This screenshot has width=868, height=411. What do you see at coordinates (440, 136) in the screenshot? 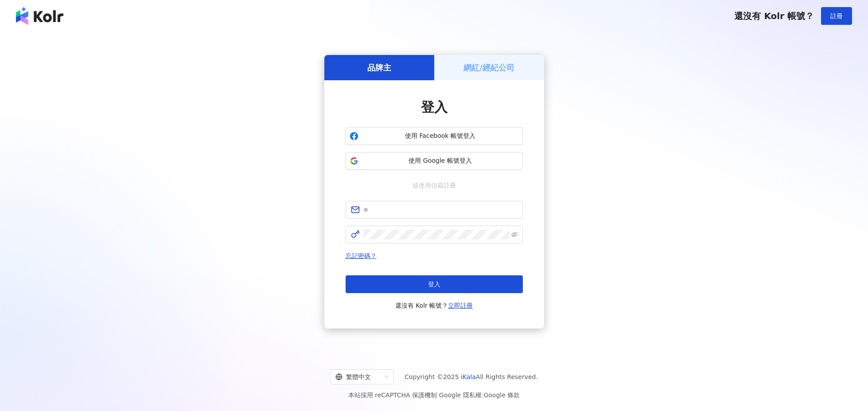
I see `span: 使用 Facebook 帳號登入` at bounding box center [440, 136].